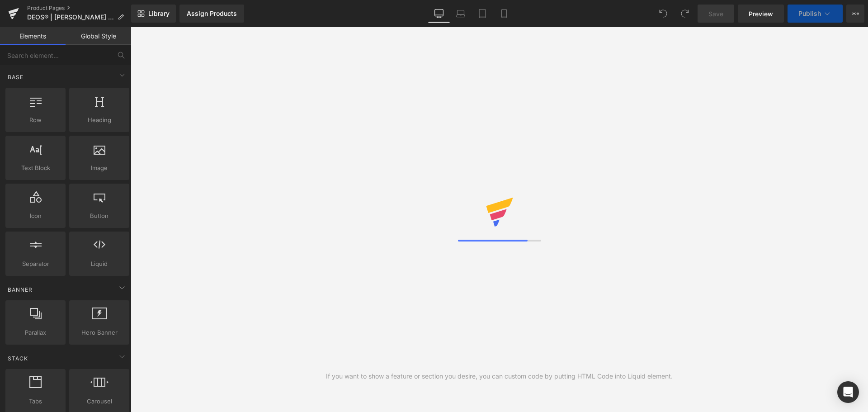 The image size is (868, 412). Describe the element at coordinates (20, 289) in the screenshot. I see `span: Banner` at that location.